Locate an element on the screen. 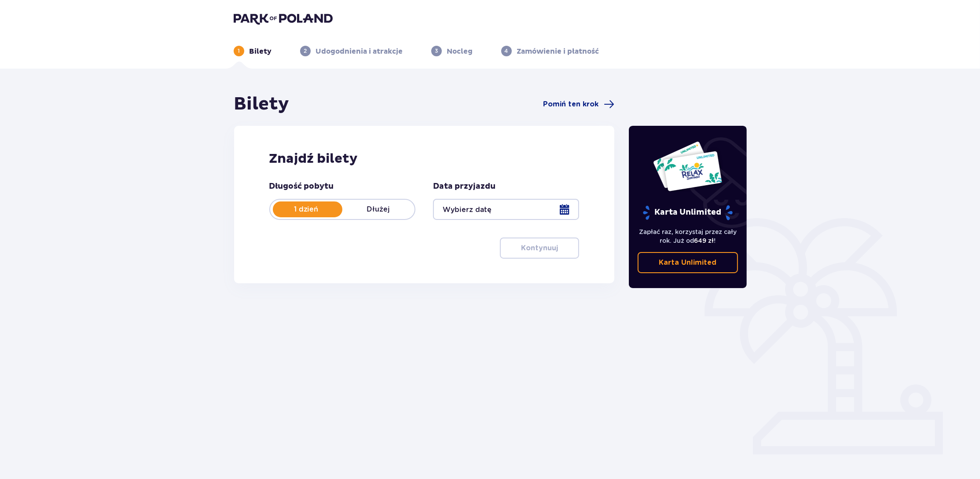 The image size is (980, 479). div: 4Zamówienie i płatność is located at coordinates (550, 51).